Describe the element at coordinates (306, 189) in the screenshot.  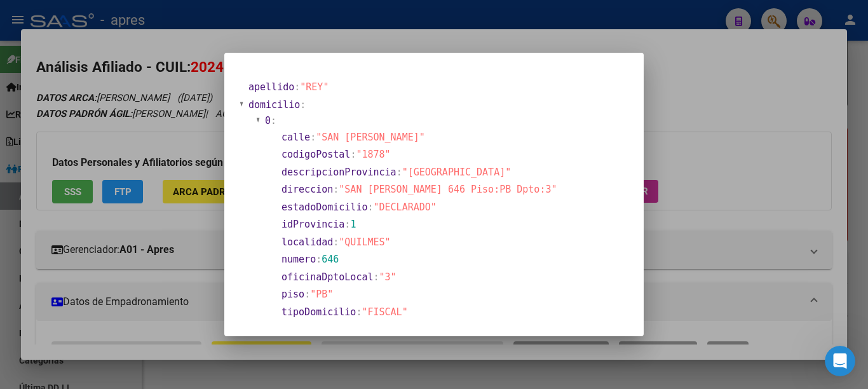
I see `span: direccion` at that location.